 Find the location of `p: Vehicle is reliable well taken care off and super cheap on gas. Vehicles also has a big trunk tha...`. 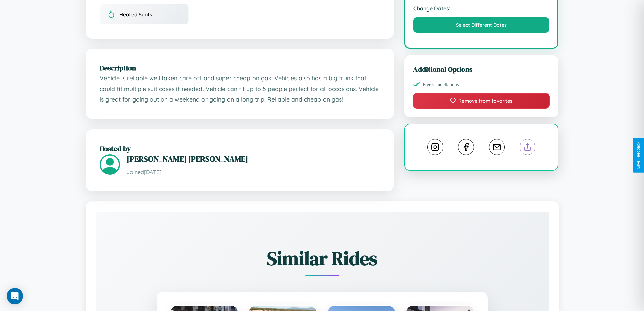

p: Vehicle is reliable well taken care off and super cheap on gas. Vehicles also has a big trunk tha... is located at coordinates (240, 89).